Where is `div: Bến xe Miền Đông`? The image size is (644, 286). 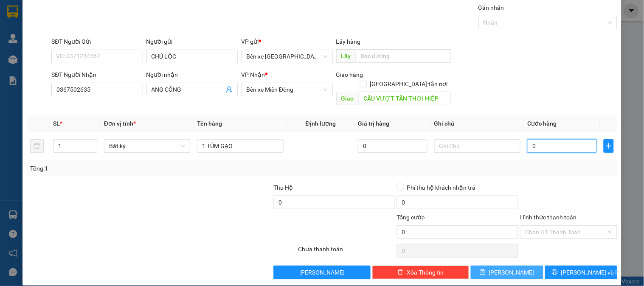
div: Bến xe Miền Đông is located at coordinates (133, 17).